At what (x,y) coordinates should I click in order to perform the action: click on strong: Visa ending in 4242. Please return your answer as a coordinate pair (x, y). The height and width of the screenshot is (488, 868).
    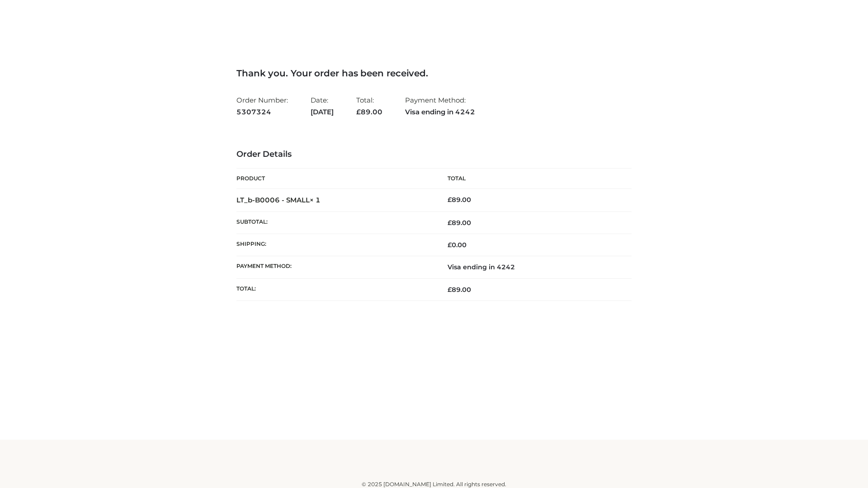
    Looking at the image, I should click on (440, 112).